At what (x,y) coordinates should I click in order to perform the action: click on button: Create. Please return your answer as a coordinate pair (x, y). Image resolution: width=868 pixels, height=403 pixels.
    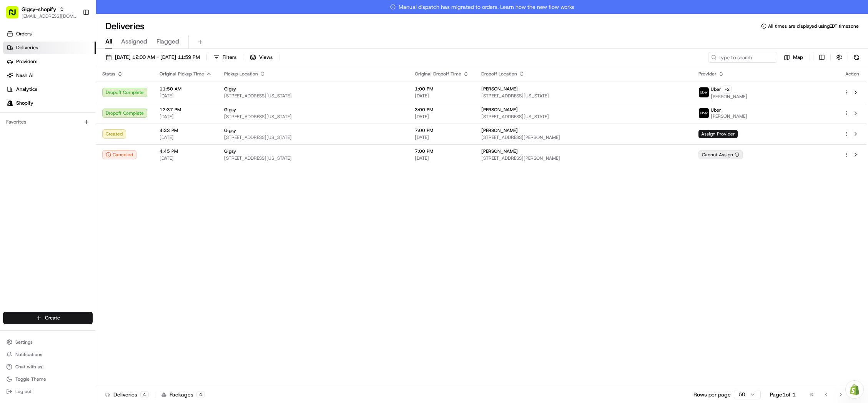
    Looking at the image, I should click on (48, 317).